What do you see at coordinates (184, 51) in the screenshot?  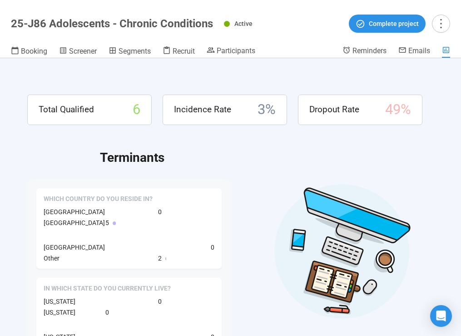 I see `span: Recruit` at bounding box center [184, 51].